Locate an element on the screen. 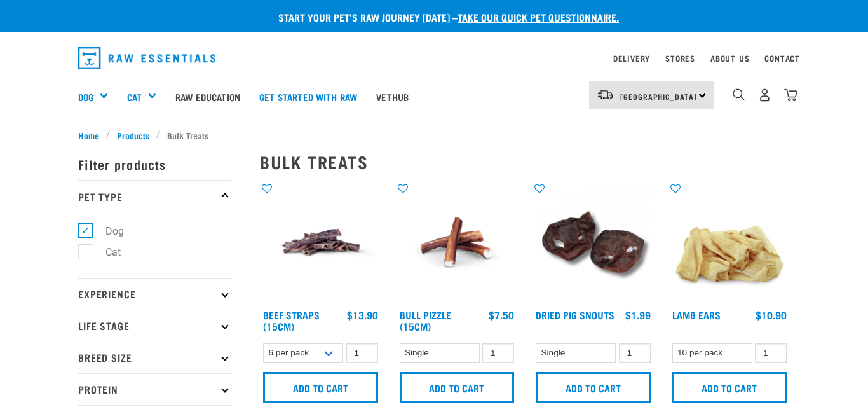  img: Raw Essentials Beef Straps 15cm 6 Pack is located at coordinates (320, 242).